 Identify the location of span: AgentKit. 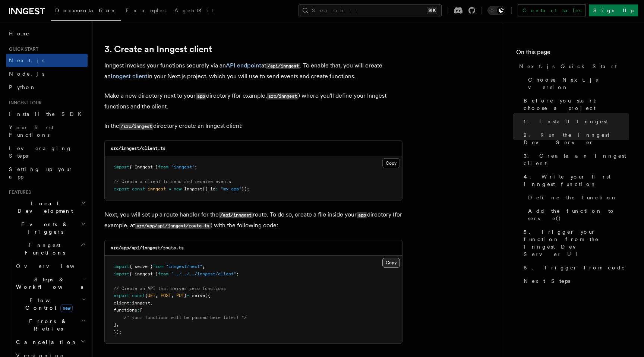
(194, 10).